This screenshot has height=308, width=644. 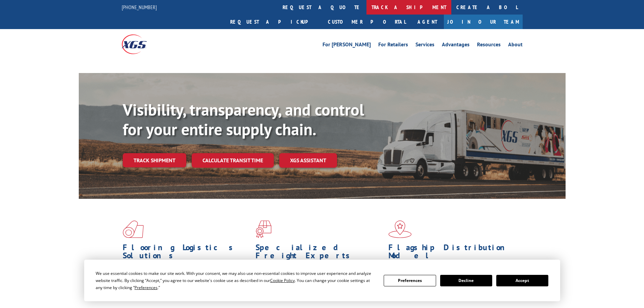 I want to click on a: Resources, so click(x=489, y=45).